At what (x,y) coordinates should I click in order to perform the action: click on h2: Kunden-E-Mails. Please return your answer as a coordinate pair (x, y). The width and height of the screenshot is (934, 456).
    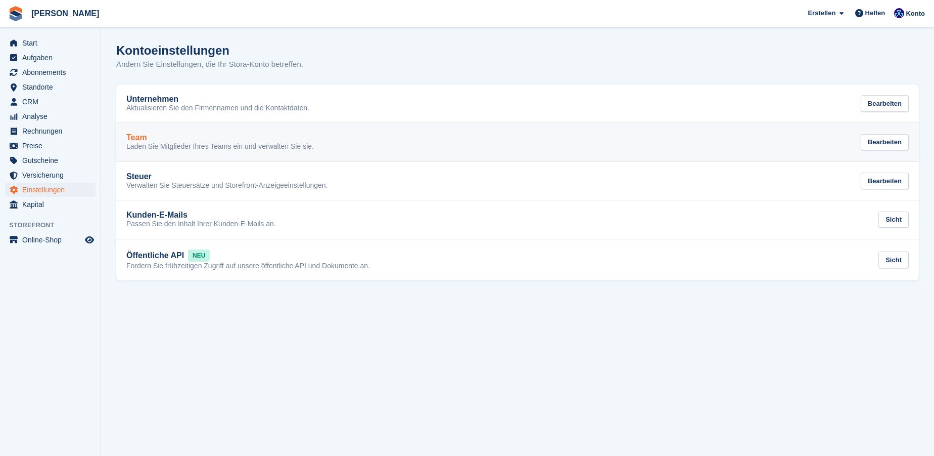
    Looking at the image, I should click on (157, 215).